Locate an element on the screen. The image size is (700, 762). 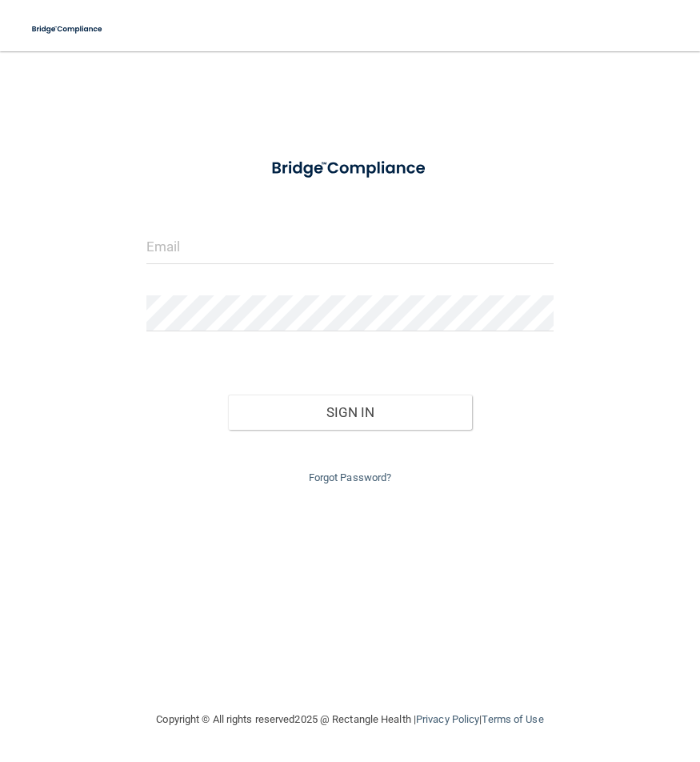
a: Forgot Password? is located at coordinates (351, 477).